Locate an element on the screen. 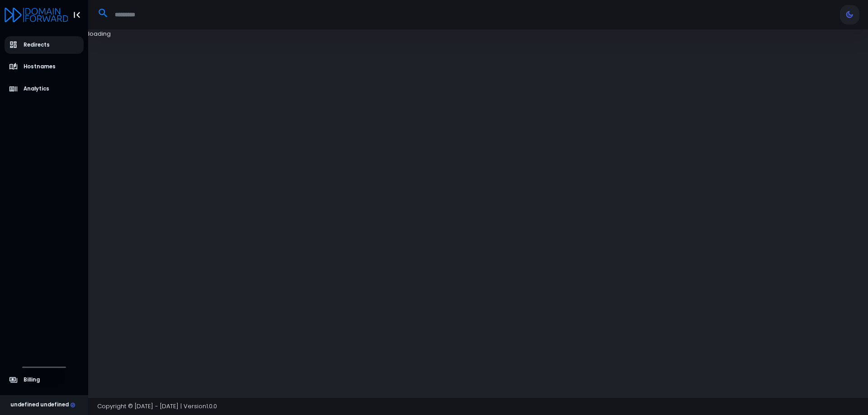 The width and height of the screenshot is (868, 415). a: Analytics is located at coordinates (45, 89).